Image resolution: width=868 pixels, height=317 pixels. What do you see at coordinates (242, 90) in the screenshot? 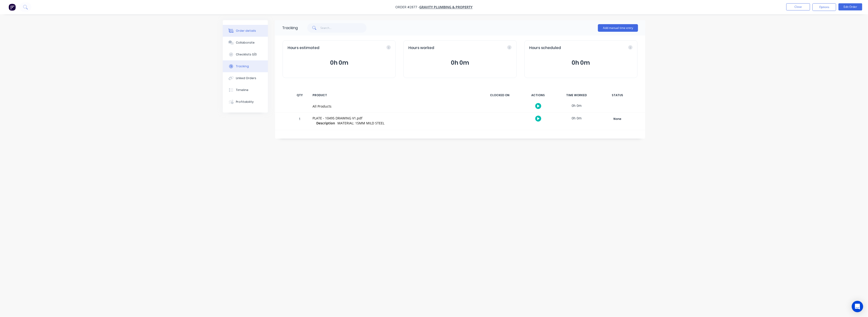
I see `div: Timeline` at bounding box center [242, 90].